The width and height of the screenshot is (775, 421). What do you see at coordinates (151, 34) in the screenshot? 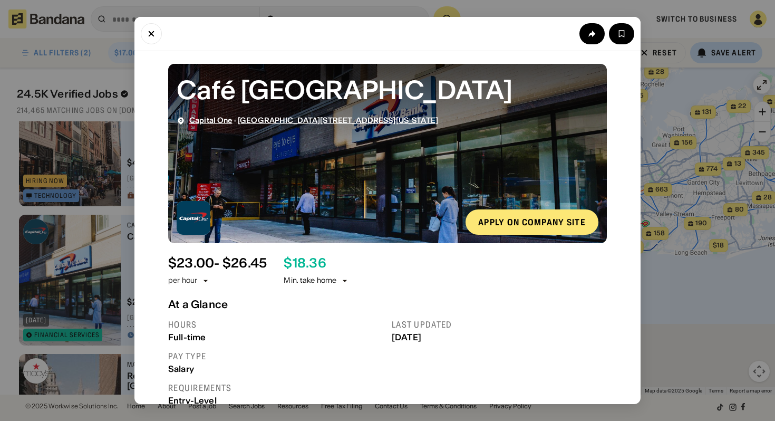
I see `button: Close` at bounding box center [151, 34].